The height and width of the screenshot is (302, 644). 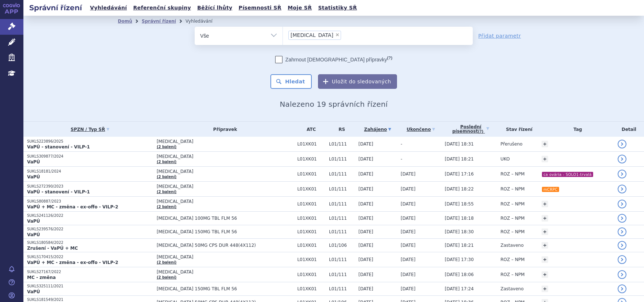 I want to click on th: Tag, so click(x=576, y=129).